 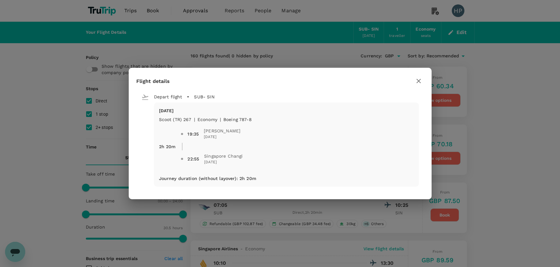 What do you see at coordinates (168, 97) in the screenshot?
I see `p: Depart flight` at bounding box center [168, 97].